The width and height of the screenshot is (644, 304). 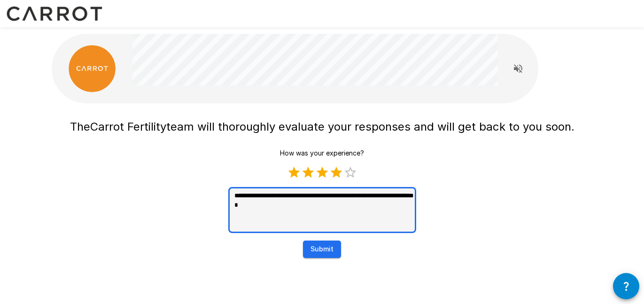 What do you see at coordinates (322, 153) in the screenshot?
I see `p: How was your experience?` at bounding box center [322, 153].